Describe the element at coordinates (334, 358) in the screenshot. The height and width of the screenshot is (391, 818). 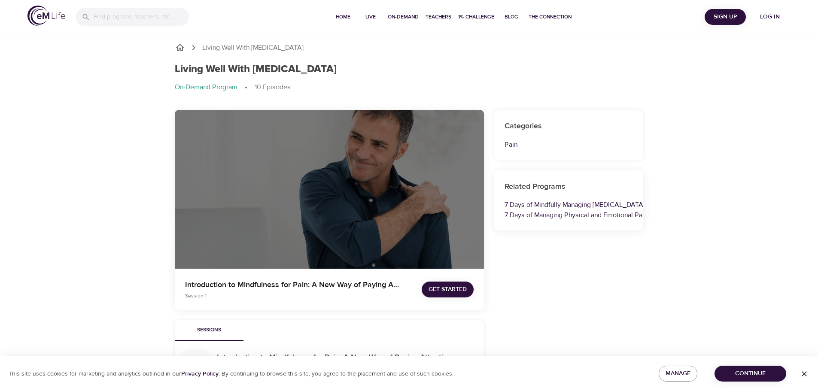
I see `h6: Introduction to Mindfulness for Pain: A New Way of Paying Attention` at that location.